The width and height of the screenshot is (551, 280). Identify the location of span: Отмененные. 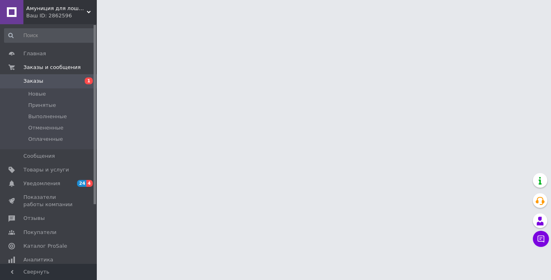
(46, 128).